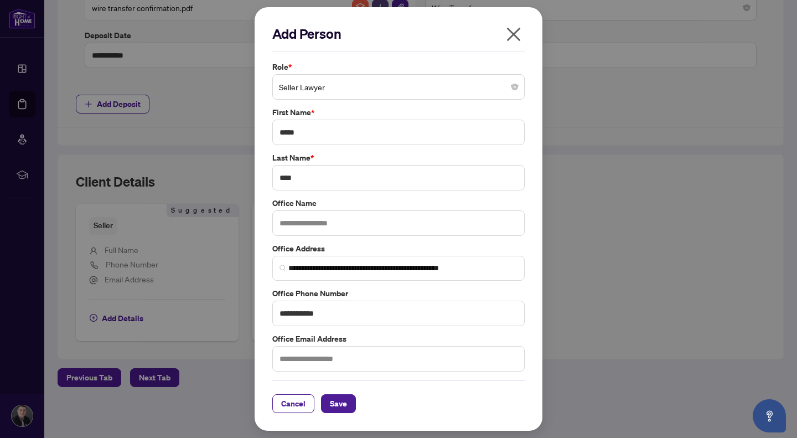 The height and width of the screenshot is (438, 797). Describe the element at coordinates (398, 248) in the screenshot. I see `label: Office Address` at that location.